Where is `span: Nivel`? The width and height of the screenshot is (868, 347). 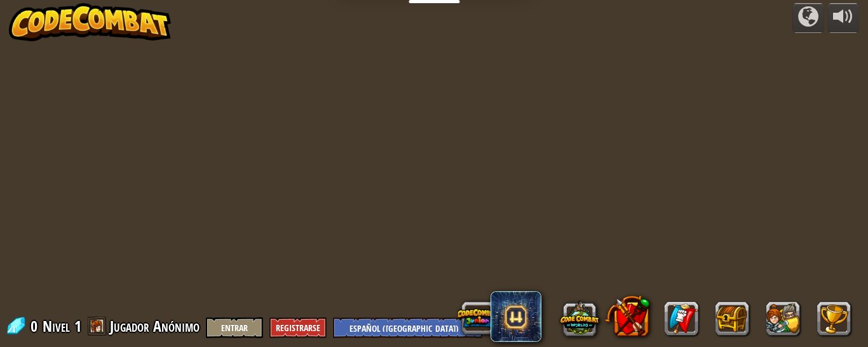
span: Nivel is located at coordinates (56, 326).